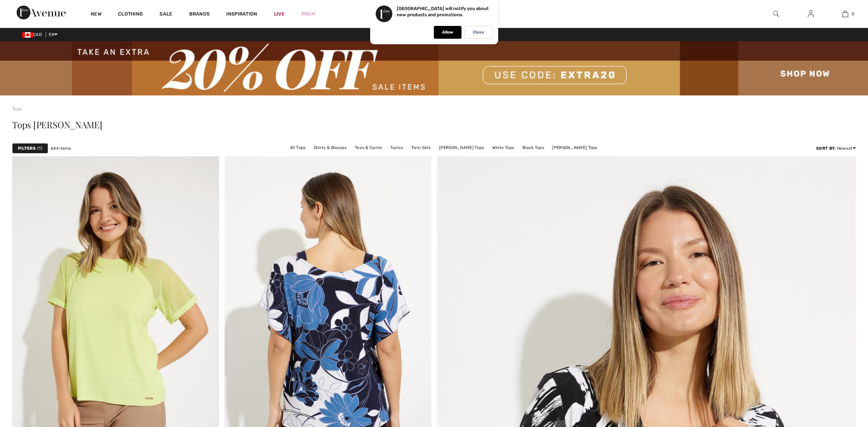 The image size is (868, 427). What do you see at coordinates (53, 34) in the screenshot?
I see `span: EN` at bounding box center [53, 34].